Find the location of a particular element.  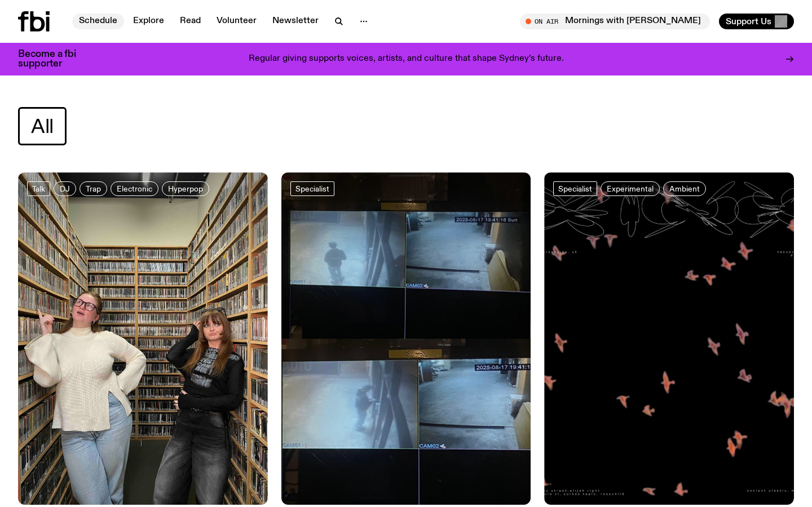

a: Hyperpop is located at coordinates (185, 189).